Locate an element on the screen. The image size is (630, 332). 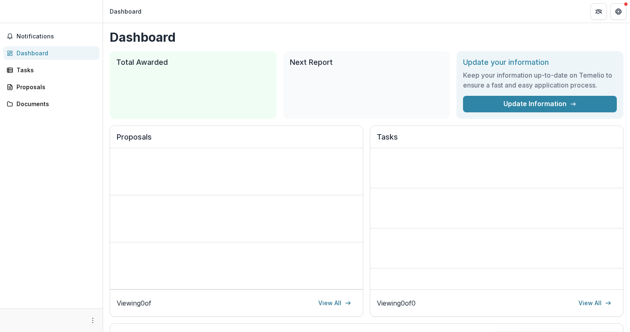
h2: Tasks is located at coordinates (497, 140).